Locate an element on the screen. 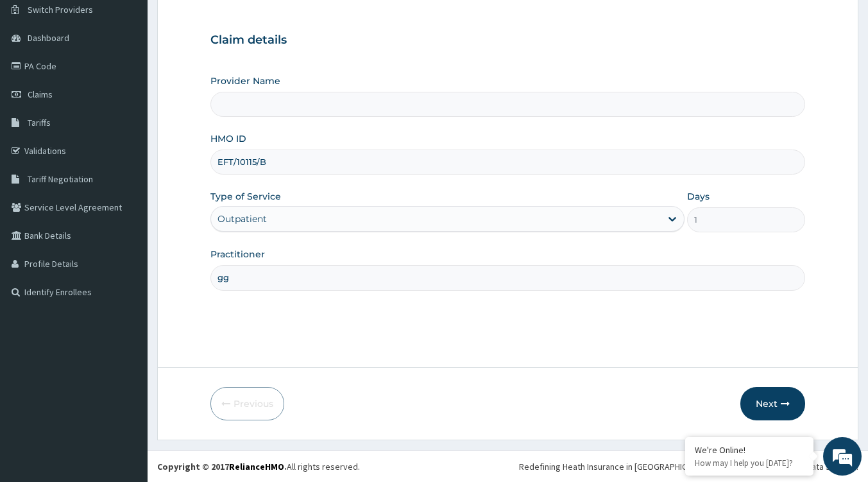 The image size is (868, 482). input: Enter HMO ID is located at coordinates (508, 162).